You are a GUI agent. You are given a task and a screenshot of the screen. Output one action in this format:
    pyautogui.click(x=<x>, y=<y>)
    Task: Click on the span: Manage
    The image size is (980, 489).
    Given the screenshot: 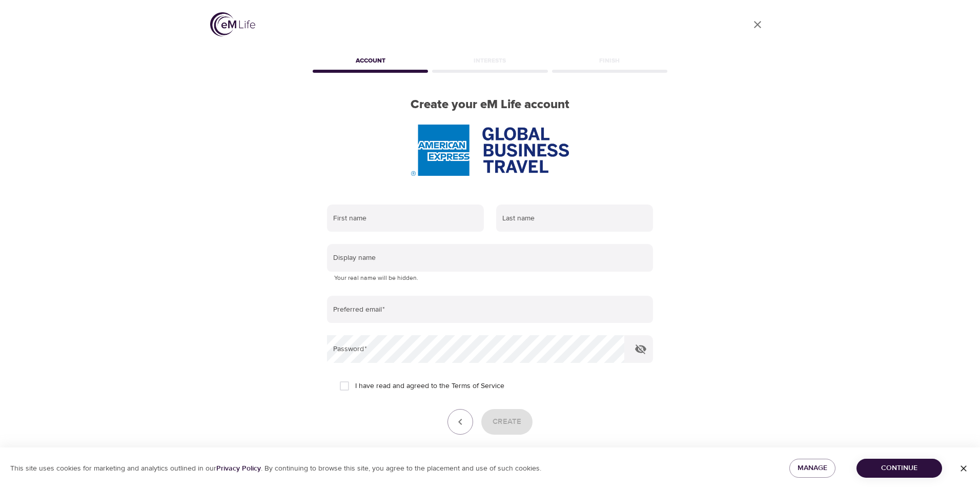 What is the action you would take?
    pyautogui.click(x=812, y=468)
    